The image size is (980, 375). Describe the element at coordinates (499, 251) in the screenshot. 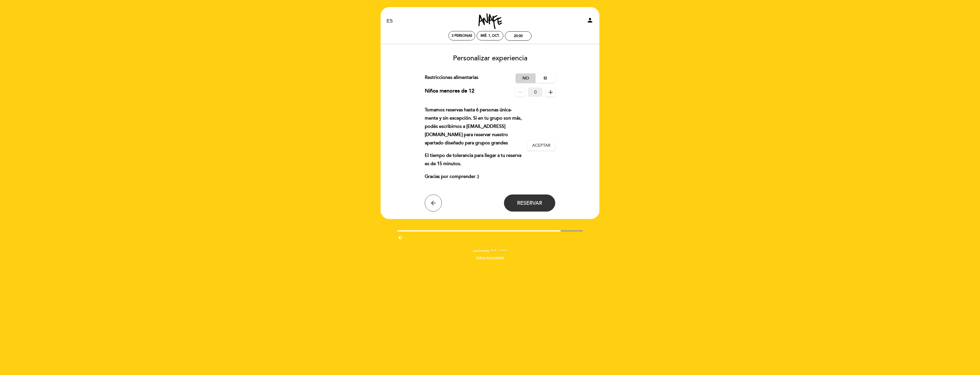

I see `img: MEITRE` at that location.